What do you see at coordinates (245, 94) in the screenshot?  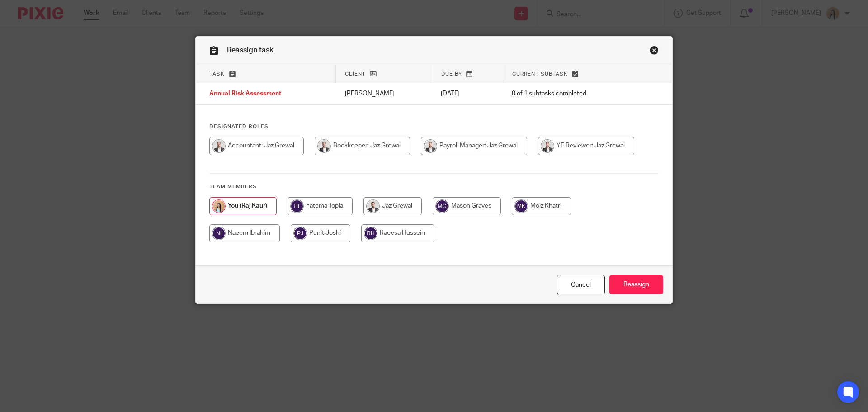 I see `span: Annual Risk Assessment` at bounding box center [245, 94].